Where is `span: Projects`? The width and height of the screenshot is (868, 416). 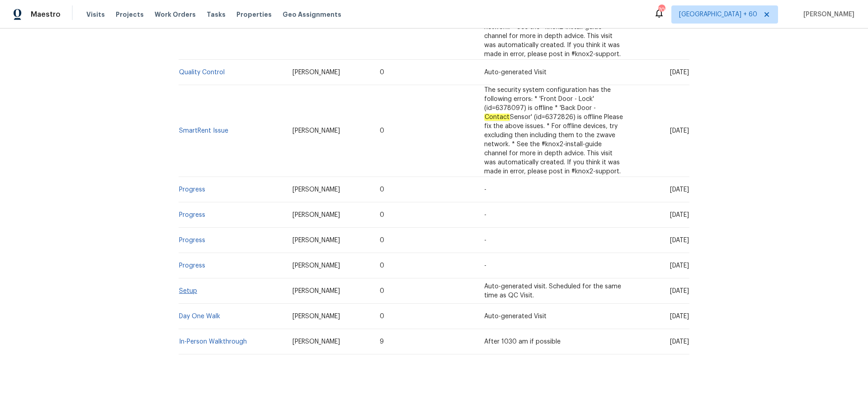
span: Projects is located at coordinates (130, 14).